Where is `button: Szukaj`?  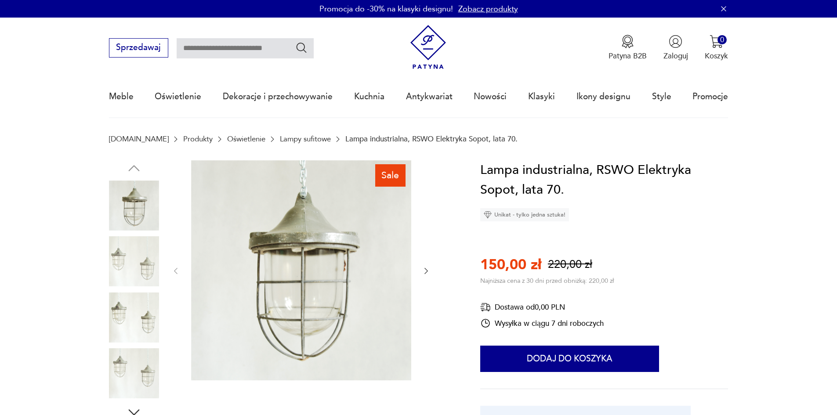
button: Szukaj is located at coordinates (301, 47).